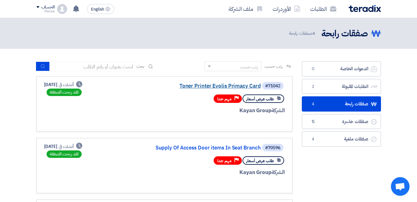 This screenshot has height=202, width=417. I want to click on span: بحث, so click(141, 66).